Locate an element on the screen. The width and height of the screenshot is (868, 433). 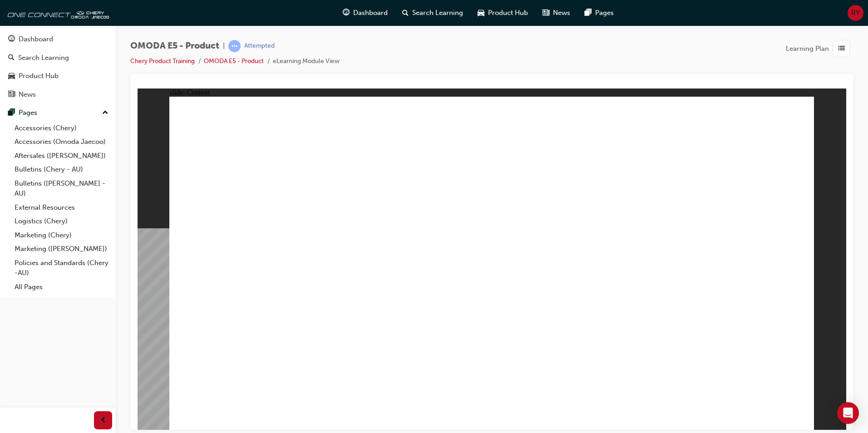
a: guage-iconDashboard is located at coordinates (365, 13).